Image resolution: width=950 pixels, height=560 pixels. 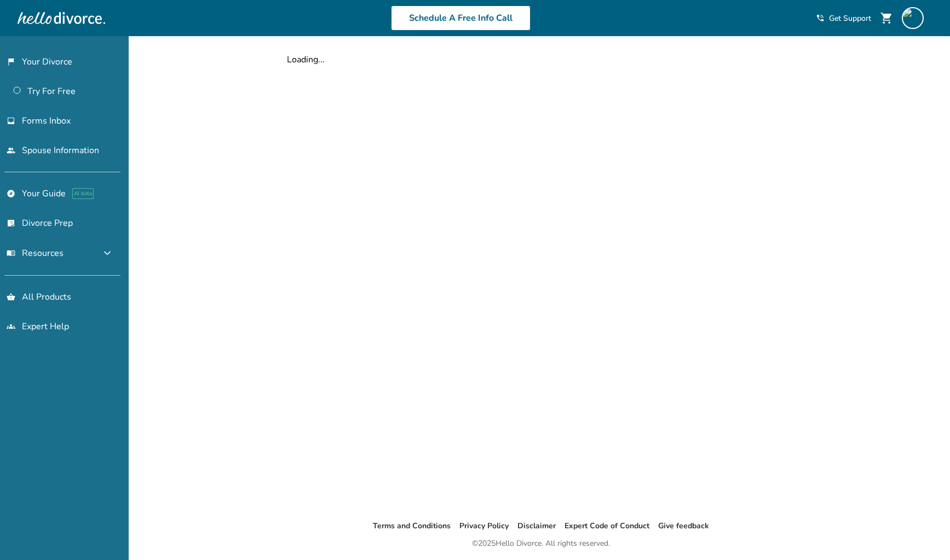 What do you see at coordinates (850, 18) in the screenshot?
I see `span: Get Support` at bounding box center [850, 18].